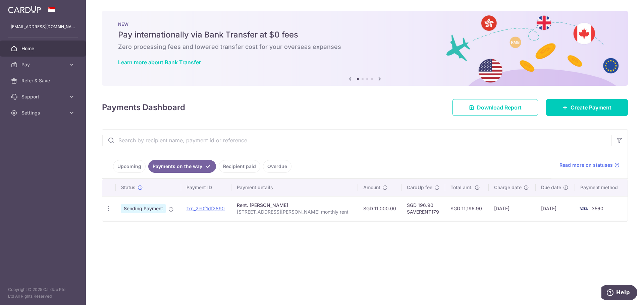 The image size is (644, 305). I want to click on h5: Pay internationally via Bank Transfer at $0 fees, so click(365, 35).